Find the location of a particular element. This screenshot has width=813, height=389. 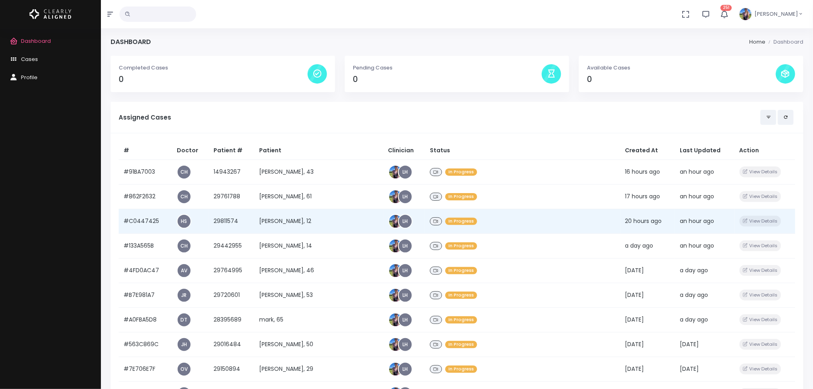

span: 17 hours ago is located at coordinates (642, 196).